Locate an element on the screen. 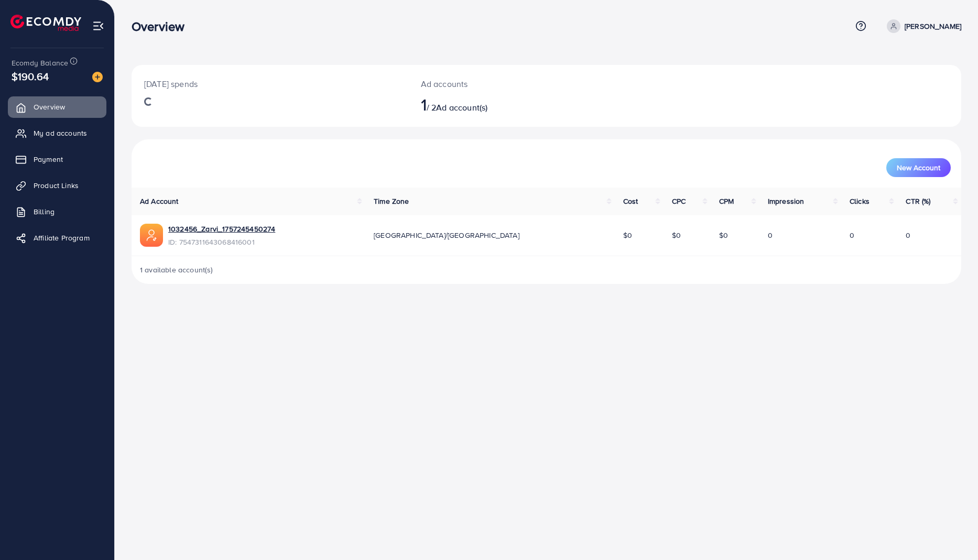 This screenshot has height=560, width=978. img: logo is located at coordinates (46, 23).